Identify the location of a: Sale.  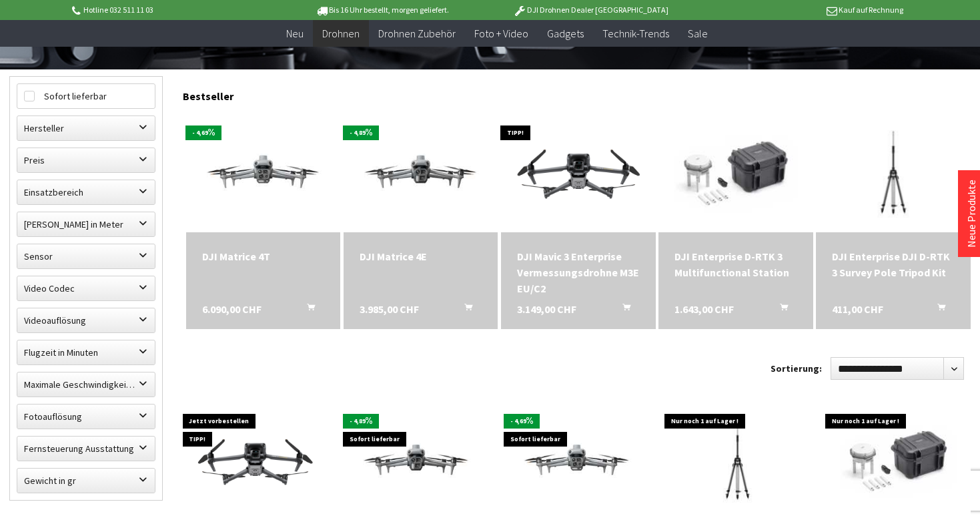
(697, 33).